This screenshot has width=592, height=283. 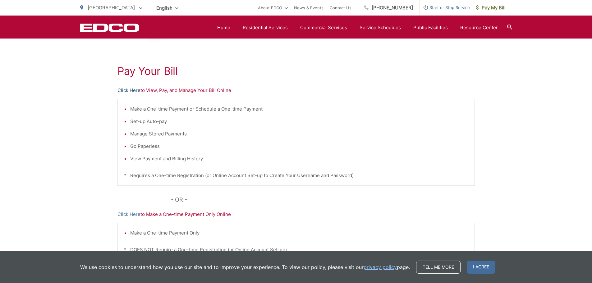 What do you see at coordinates (296, 90) in the screenshot?
I see `p: to View, Pay, and Manage Your Bill Online` at bounding box center [296, 90].